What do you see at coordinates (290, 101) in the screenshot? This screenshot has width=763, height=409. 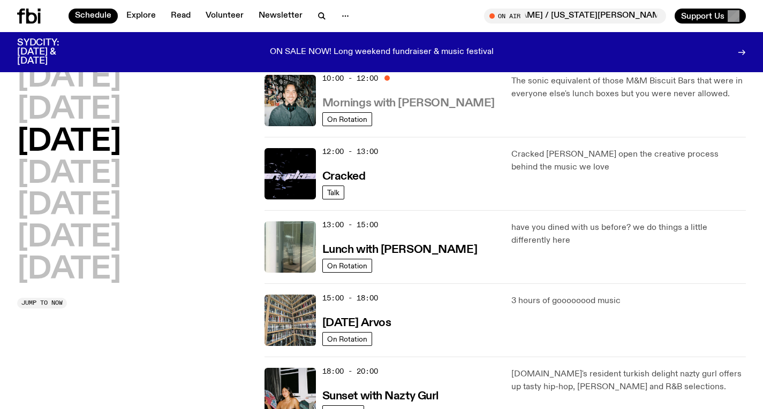 I see `a: Radio presenter Ben Hansen sits in front of a wall of photos and an fbi radio sign. Film photo. B...` at bounding box center [290, 101].